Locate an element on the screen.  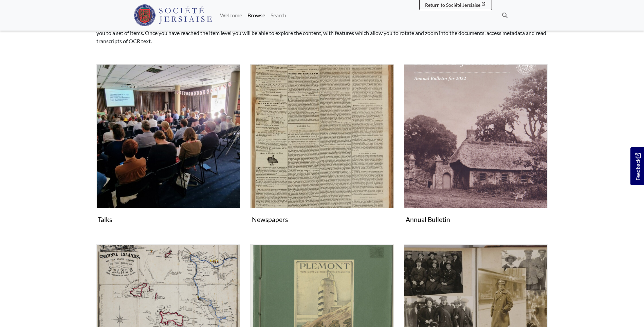
span: Feedback is located at coordinates (638, 166).